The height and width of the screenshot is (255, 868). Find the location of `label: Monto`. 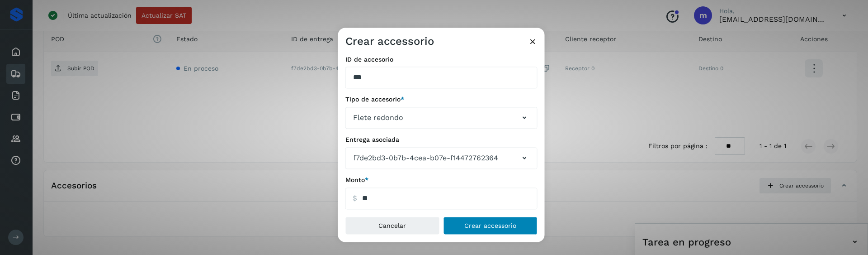

label: Monto is located at coordinates (442, 180).